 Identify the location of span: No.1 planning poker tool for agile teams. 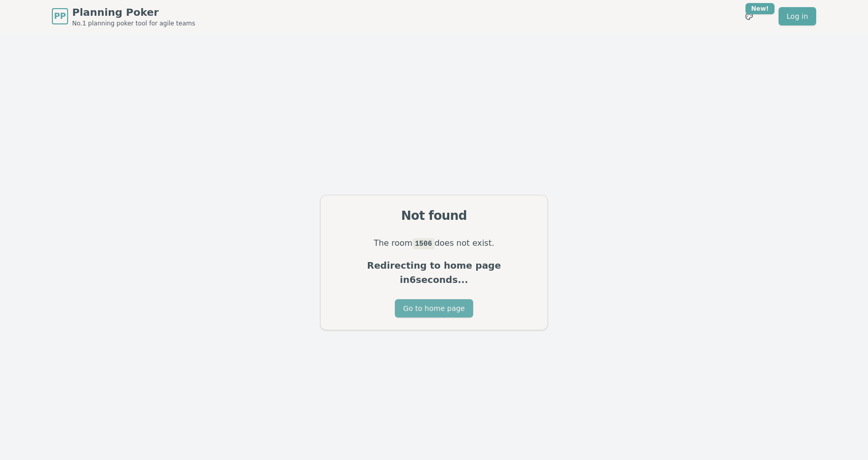
(133, 23).